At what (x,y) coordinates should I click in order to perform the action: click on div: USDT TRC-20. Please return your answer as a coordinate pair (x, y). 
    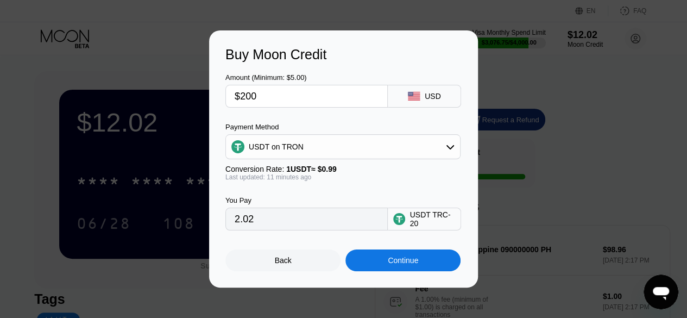
    Looking at the image, I should click on (433, 219).